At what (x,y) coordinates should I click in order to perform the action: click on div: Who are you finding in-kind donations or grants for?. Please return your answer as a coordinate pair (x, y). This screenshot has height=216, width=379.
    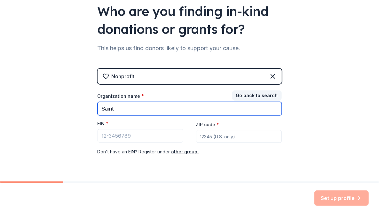
    Looking at the image, I should click on (190, 20).